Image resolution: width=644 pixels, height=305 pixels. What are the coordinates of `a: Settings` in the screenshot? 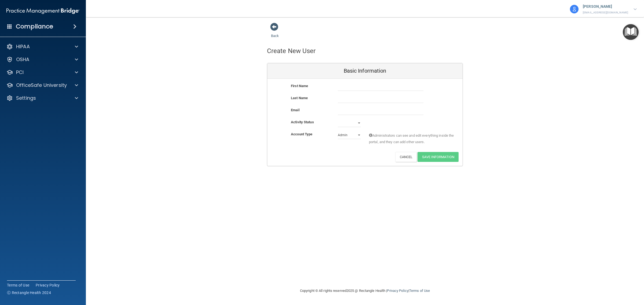 It's located at (42, 98).